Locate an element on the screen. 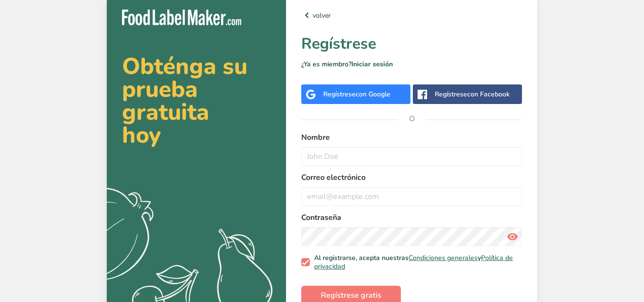 This screenshot has height=302, width=644. label: Nombre is located at coordinates (412, 137).